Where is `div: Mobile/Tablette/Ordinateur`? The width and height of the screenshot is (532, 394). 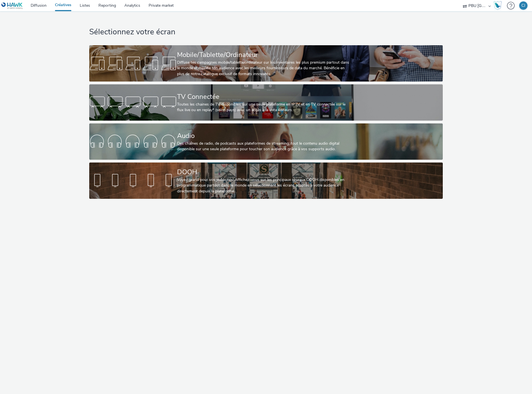 div: Mobile/Tablette/Ordinateur is located at coordinates (265, 55).